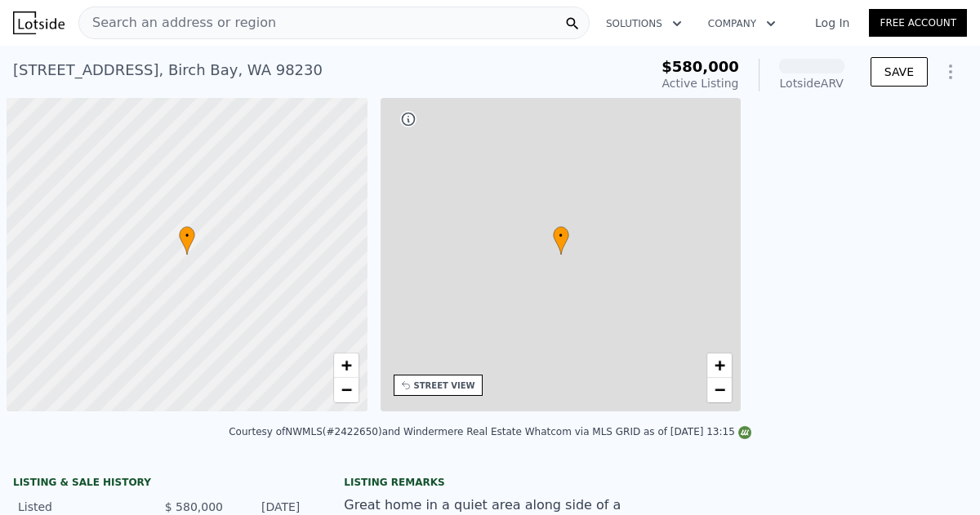  I want to click on a: Log In, so click(832, 23).